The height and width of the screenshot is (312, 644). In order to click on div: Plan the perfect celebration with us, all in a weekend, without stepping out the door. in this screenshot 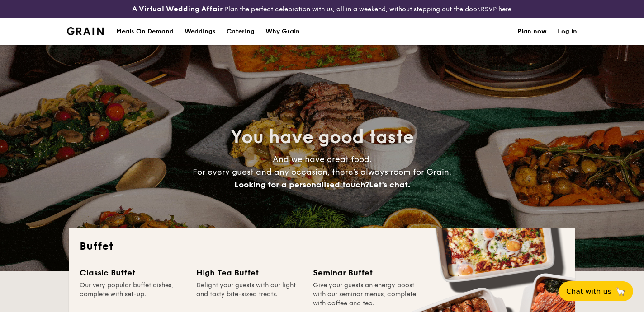, I will do `click(321, 9)`.